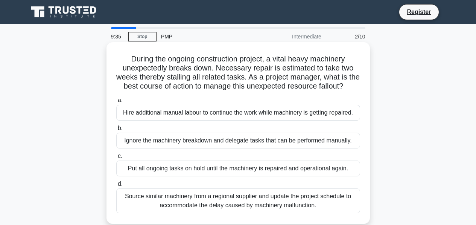  I want to click on a: Stop, so click(142, 37).